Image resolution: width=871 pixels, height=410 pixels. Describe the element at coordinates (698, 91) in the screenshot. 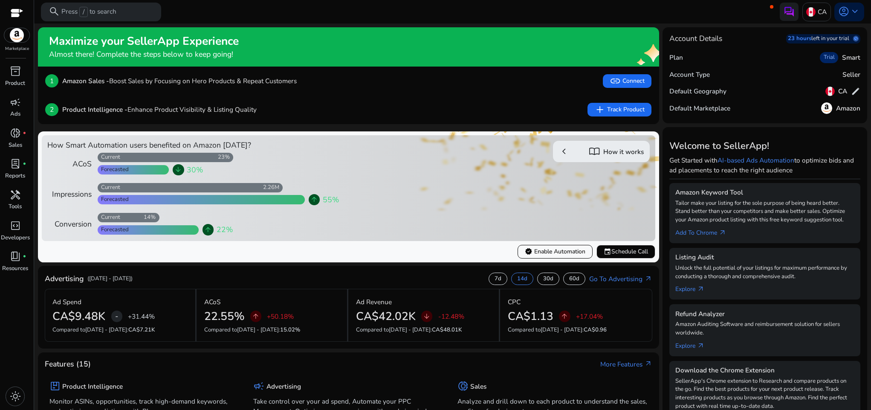

I see `h5: Default Geography` at that location.